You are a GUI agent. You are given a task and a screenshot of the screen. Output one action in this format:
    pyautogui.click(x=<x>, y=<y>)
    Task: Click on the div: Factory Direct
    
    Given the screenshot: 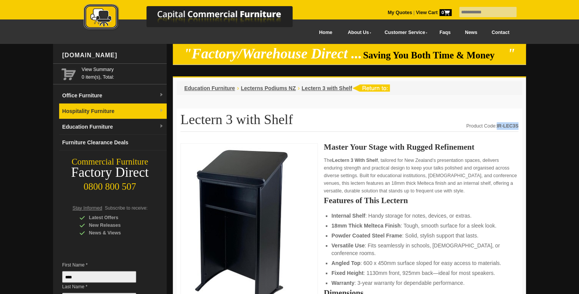 What is the action you would take?
    pyautogui.click(x=110, y=172)
    